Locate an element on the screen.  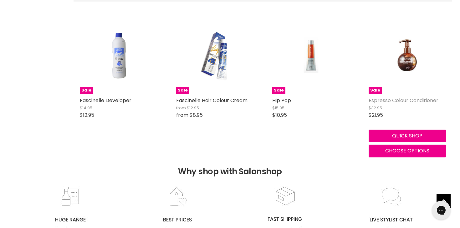
a: Fascinelle Hair Colour CreamSale is located at coordinates (215, 55).